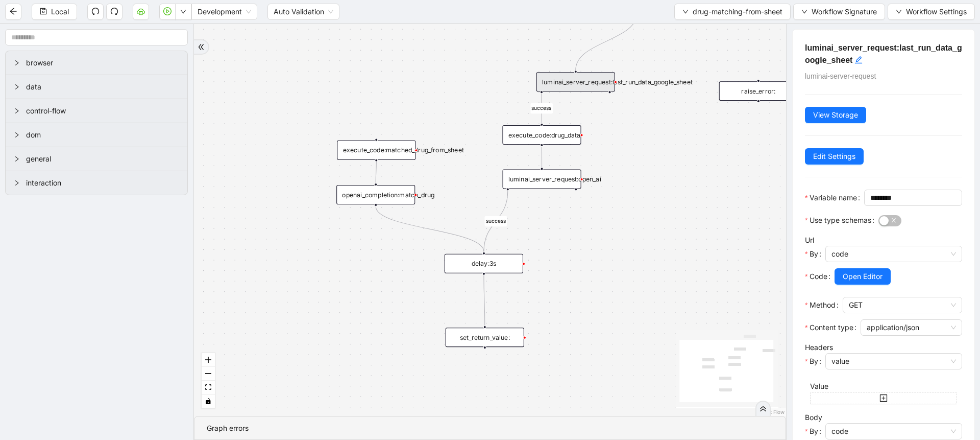 The image size is (980, 440). What do you see at coordinates (863, 276) in the screenshot?
I see `button: Open Editor` at bounding box center [863, 276].